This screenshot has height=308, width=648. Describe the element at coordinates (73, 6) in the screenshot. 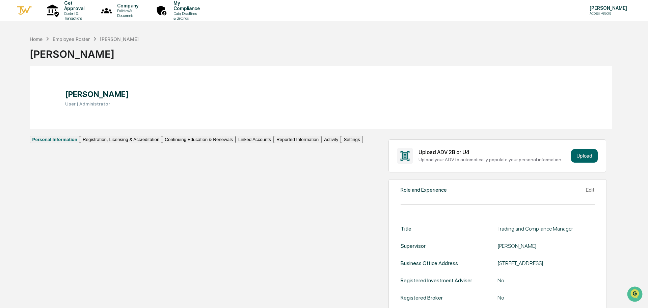

I see `p: Get Approval` at that location.